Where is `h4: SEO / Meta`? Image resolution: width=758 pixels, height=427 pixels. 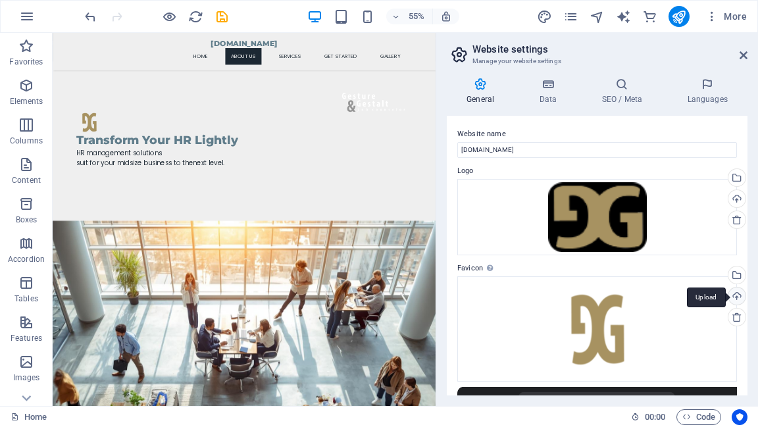 h4: SEO / Meta is located at coordinates (624, 91).